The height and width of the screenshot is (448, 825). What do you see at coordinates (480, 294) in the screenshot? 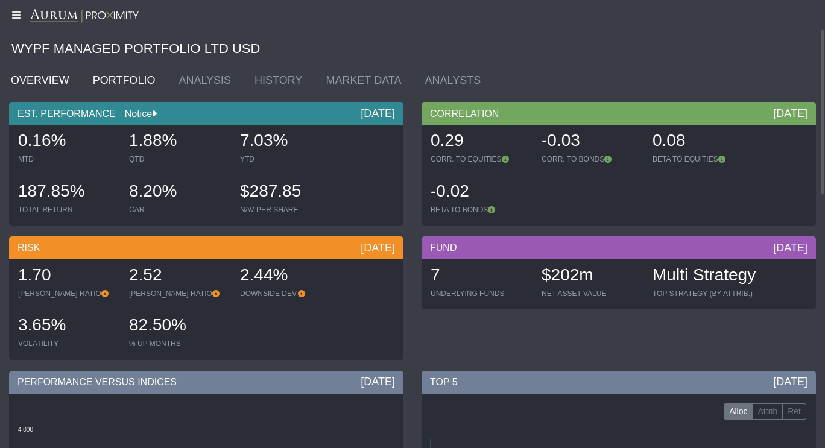
I see `div: UNDERLYING FUNDS` at bounding box center [480, 294].